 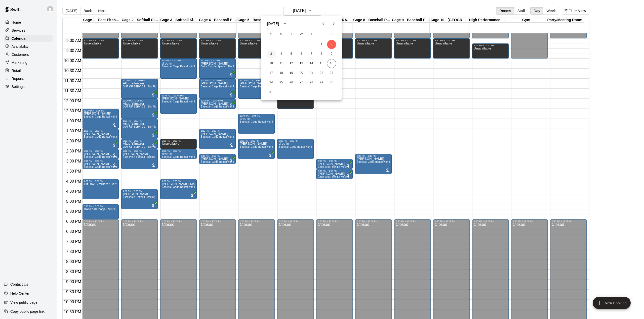 I want to click on button: 2, so click(x=331, y=44).